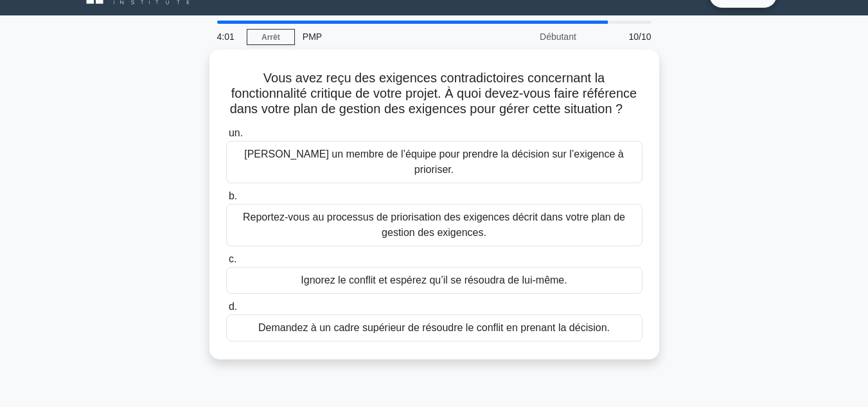  I want to click on font: Vous avez reçu des exigences contradictoires concernant la fonctionnalité critique de votre proje..., so click(434, 94).